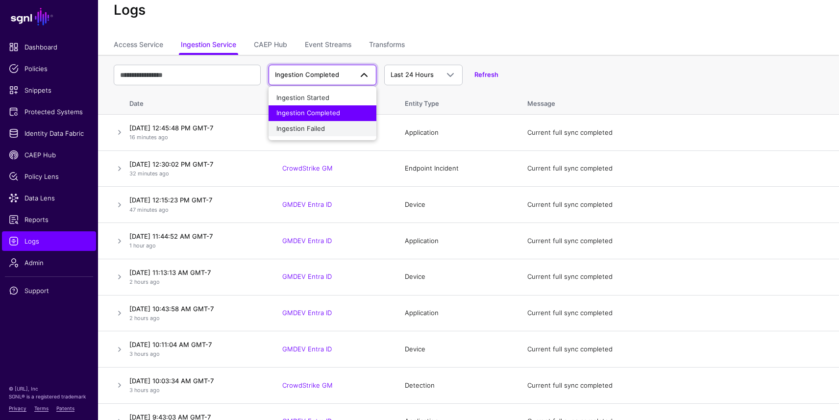 The width and height of the screenshot is (839, 420). I want to click on span: Policy Lens, so click(49, 176).